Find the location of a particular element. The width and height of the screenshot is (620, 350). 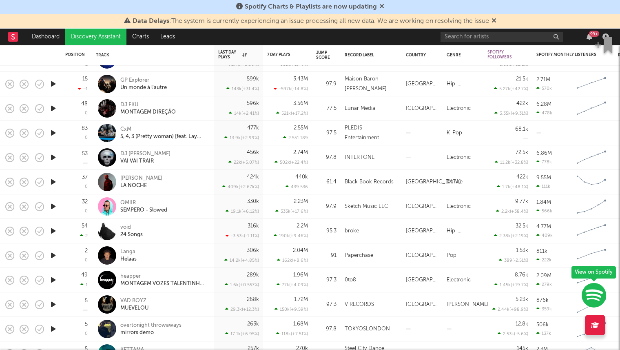

div: CxM is located at coordinates (164, 129).